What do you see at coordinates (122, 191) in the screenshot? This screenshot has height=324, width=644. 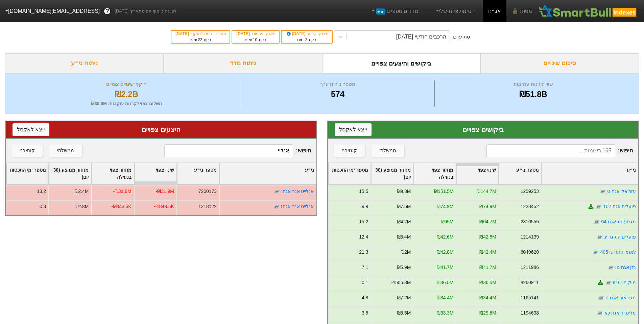 I see `div: -₪31.9M` at bounding box center [122, 191].